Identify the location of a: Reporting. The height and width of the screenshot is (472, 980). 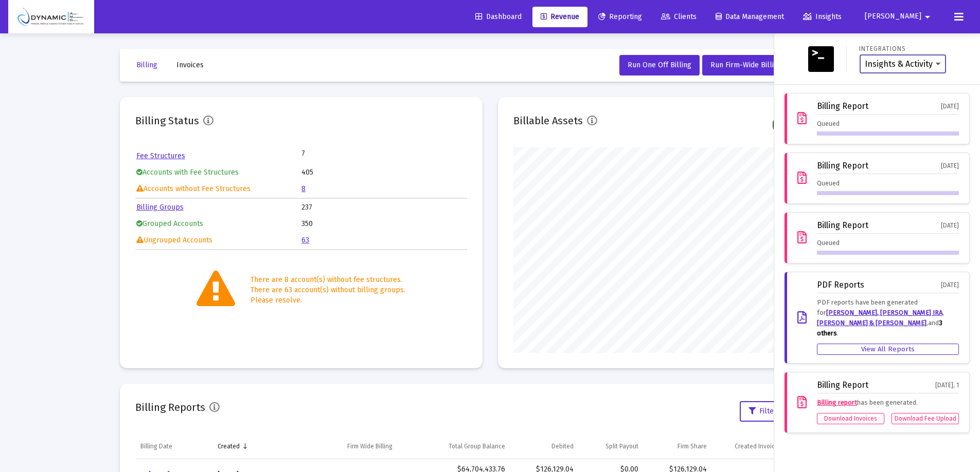
(620, 17).